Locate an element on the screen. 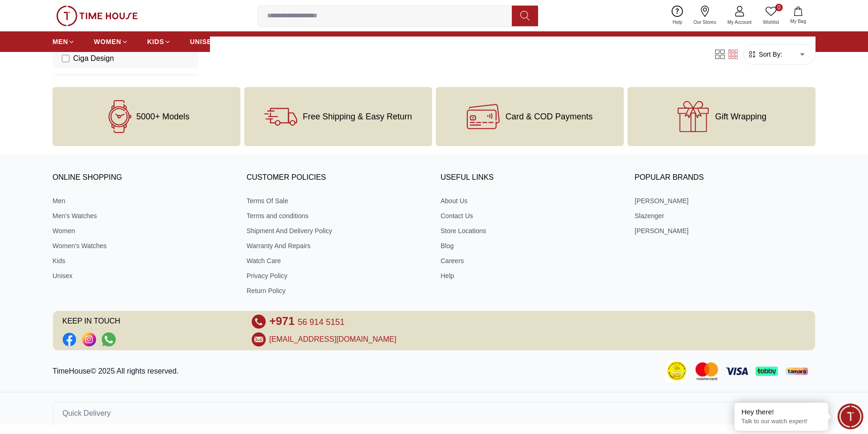 The width and height of the screenshot is (868, 434). img: Tabby Payment is located at coordinates (767, 371).